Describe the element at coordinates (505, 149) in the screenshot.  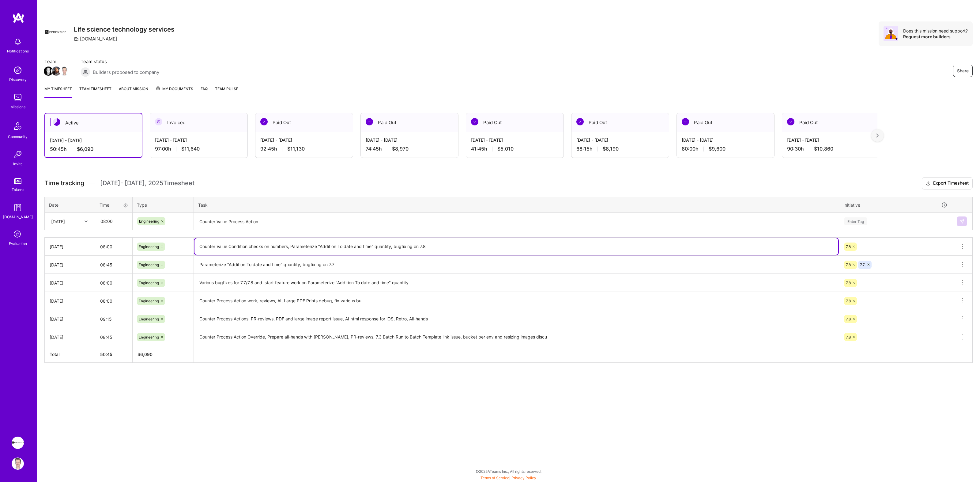
I see `span: $5,010` at that location.